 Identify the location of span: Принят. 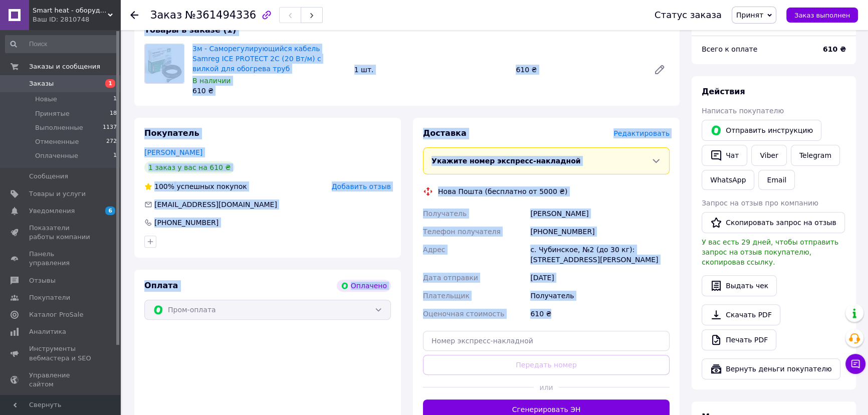
(750, 15).